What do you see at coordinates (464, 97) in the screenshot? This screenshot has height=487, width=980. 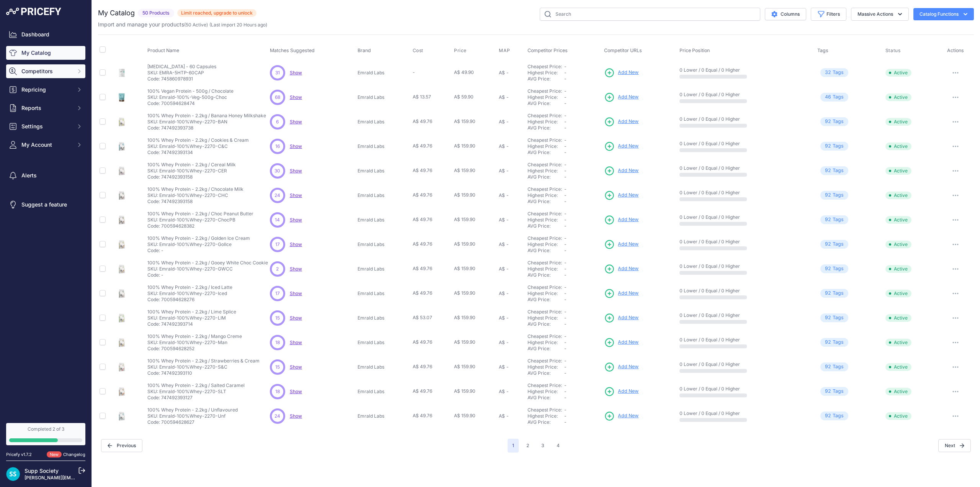 I see `span: A$ 59.90` at bounding box center [464, 97].